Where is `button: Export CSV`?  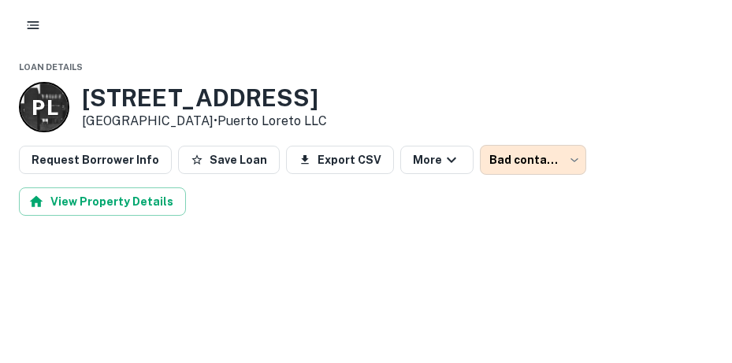
button: Export CSV is located at coordinates (340, 160).